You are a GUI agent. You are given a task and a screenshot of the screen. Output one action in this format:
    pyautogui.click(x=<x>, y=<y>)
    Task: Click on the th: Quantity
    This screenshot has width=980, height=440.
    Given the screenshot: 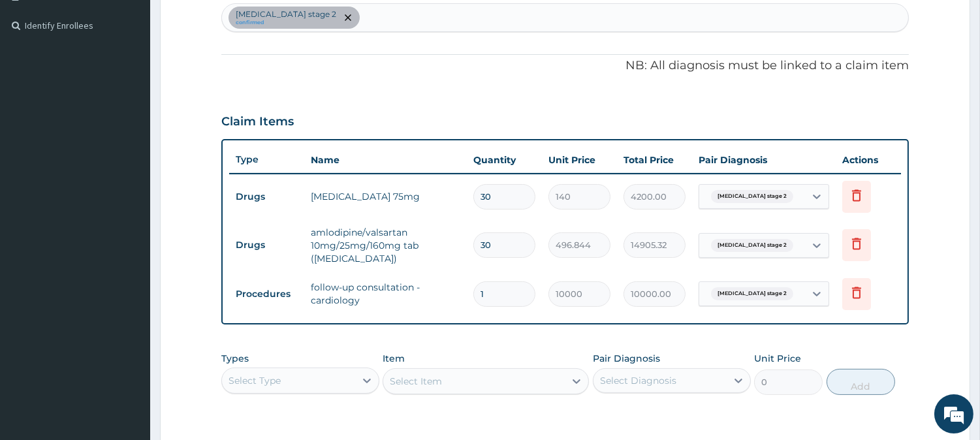 What is the action you would take?
    pyautogui.click(x=504, y=160)
    